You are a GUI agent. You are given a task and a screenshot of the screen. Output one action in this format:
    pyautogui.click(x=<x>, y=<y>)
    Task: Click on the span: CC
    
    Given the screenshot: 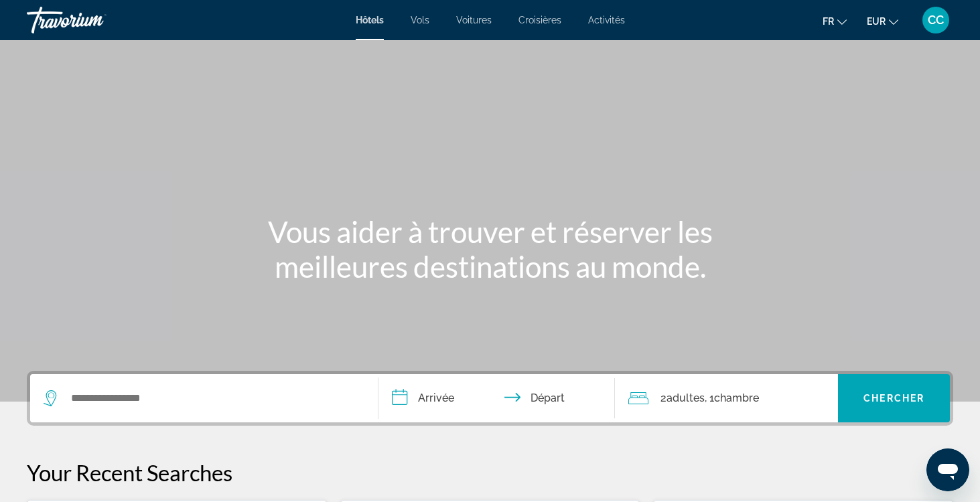 What is the action you would take?
    pyautogui.click(x=935, y=20)
    